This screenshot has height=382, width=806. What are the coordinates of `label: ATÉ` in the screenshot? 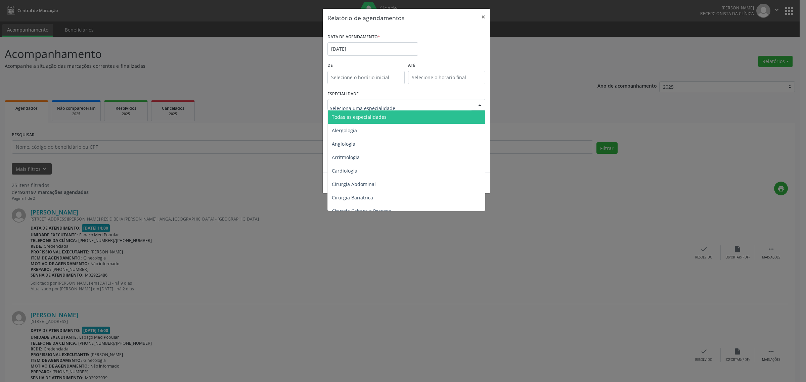 It's located at (447, 65).